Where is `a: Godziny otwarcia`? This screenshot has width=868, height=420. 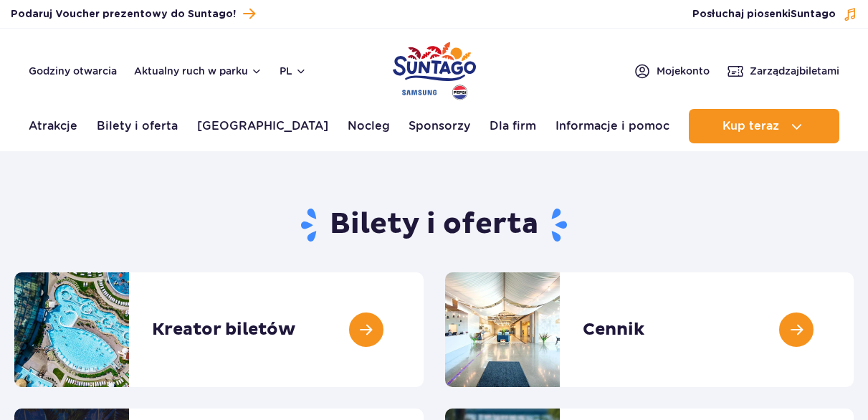
a: Godziny otwarcia is located at coordinates (72, 71).